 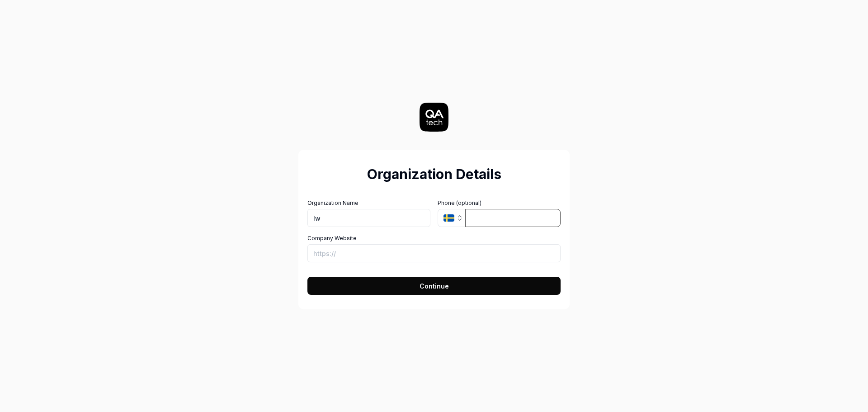 What do you see at coordinates (434, 286) in the screenshot?
I see `button: Continue` at bounding box center [434, 286].